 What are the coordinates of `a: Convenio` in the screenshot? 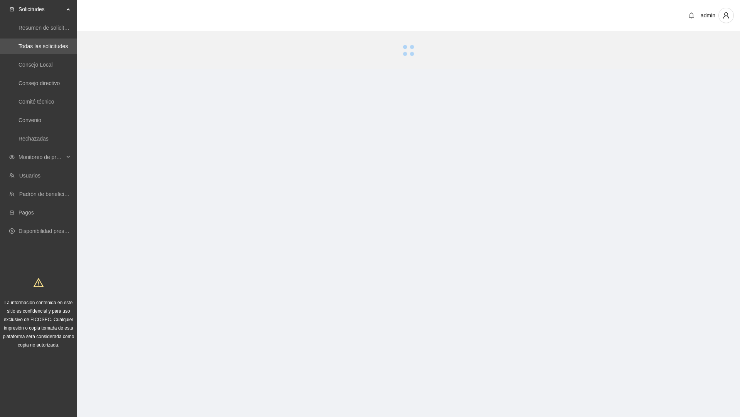 It's located at (30, 120).